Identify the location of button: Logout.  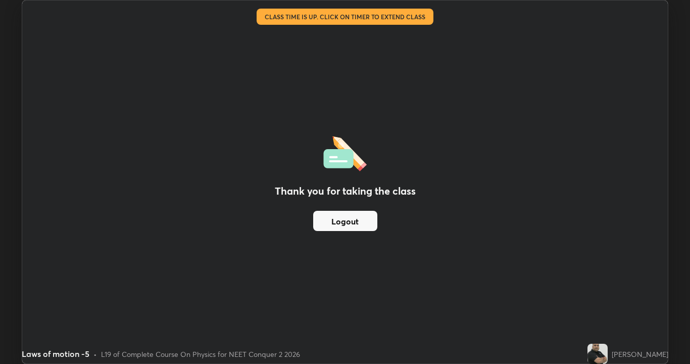
(345, 221).